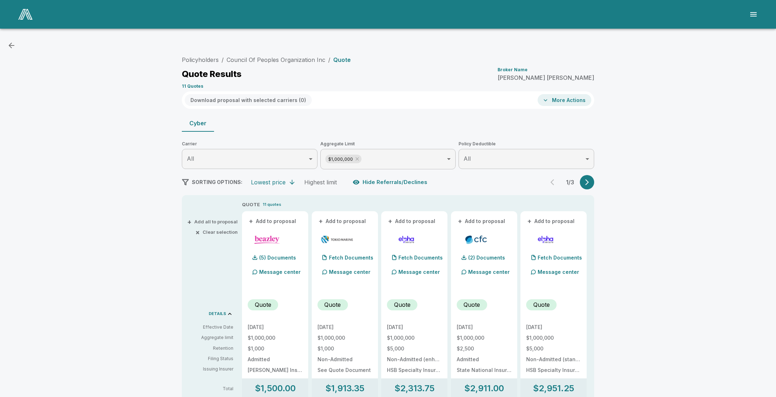 Image resolution: width=776 pixels, height=397 pixels. Describe the element at coordinates (343, 159) in the screenshot. I see `div: $1,000,000` at that location.